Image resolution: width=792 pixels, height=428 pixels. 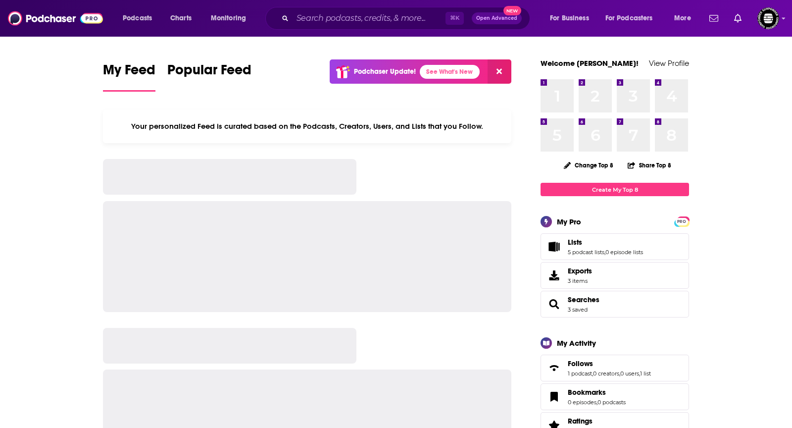 I want to click on button: Change Top 8, so click(x=589, y=165).